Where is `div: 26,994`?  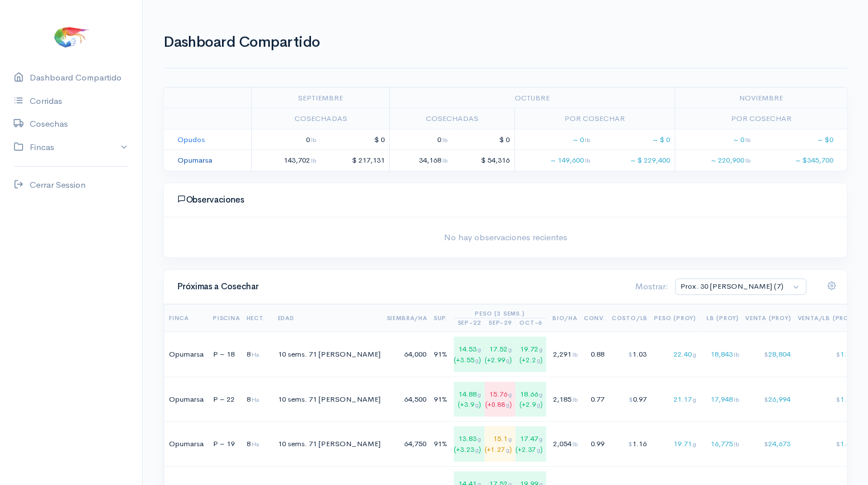
div: 26,994 is located at coordinates (768, 399).